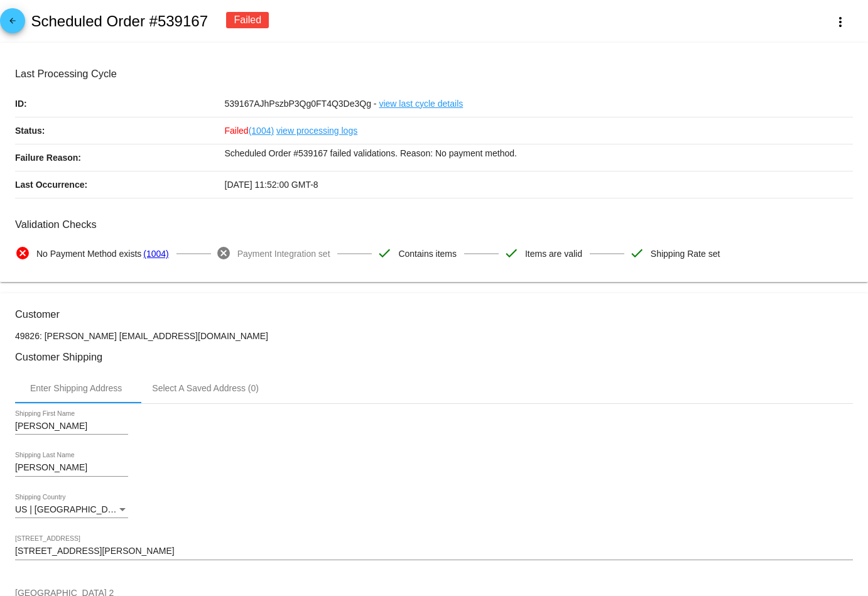 The image size is (868, 596). What do you see at coordinates (301, 104) in the screenshot?
I see `span: 539167AJhPszbP3Qg0FT4Q3De3Qg -` at bounding box center [301, 104].